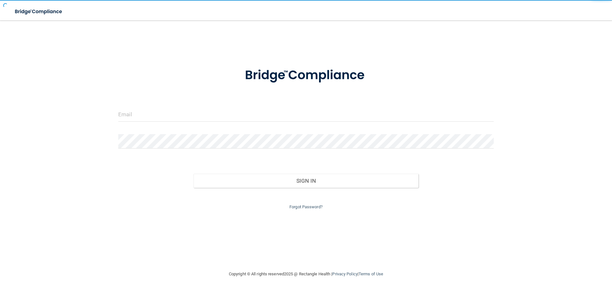 The width and height of the screenshot is (612, 291). I want to click on a: Terms of Use, so click(371, 273).